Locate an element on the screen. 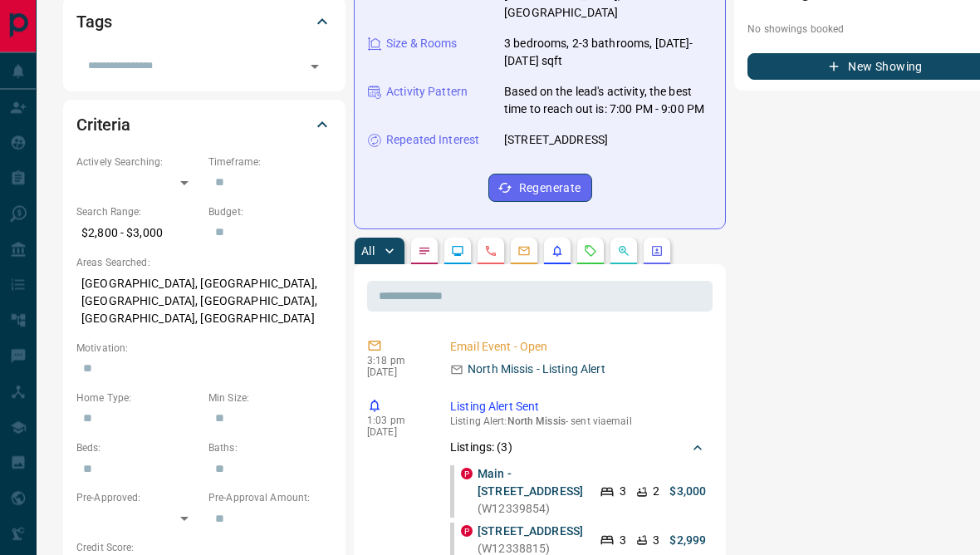 The image size is (980, 555). p: Beds: is located at coordinates (138, 449).